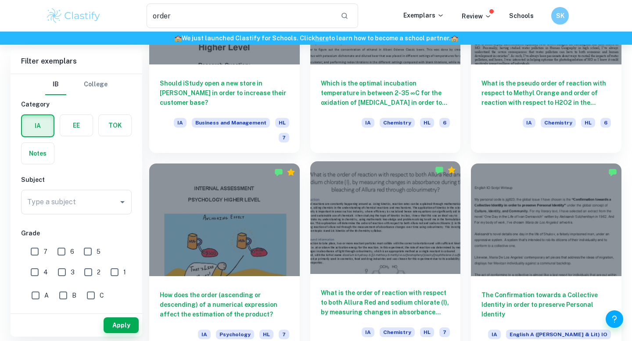 The width and height of the screenshot is (632, 341). What do you see at coordinates (122, 202) in the screenshot?
I see `button: Open` at bounding box center [122, 202].